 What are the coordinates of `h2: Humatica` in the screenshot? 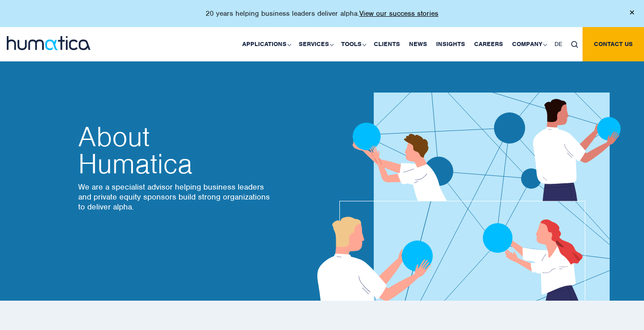 It's located at (175, 151).